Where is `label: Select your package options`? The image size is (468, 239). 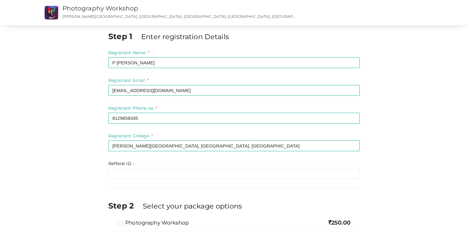
label: Select your package options is located at coordinates (192, 206).